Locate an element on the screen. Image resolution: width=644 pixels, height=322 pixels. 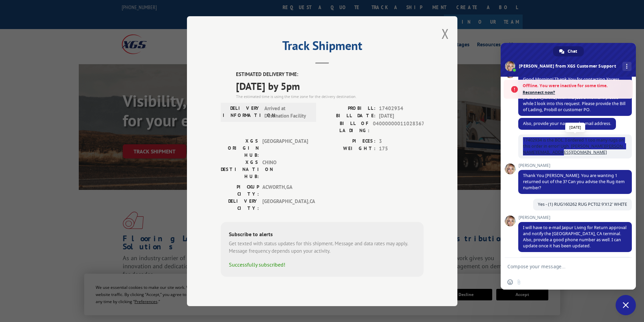
h2: Track Shipment is located at coordinates (322, 47).